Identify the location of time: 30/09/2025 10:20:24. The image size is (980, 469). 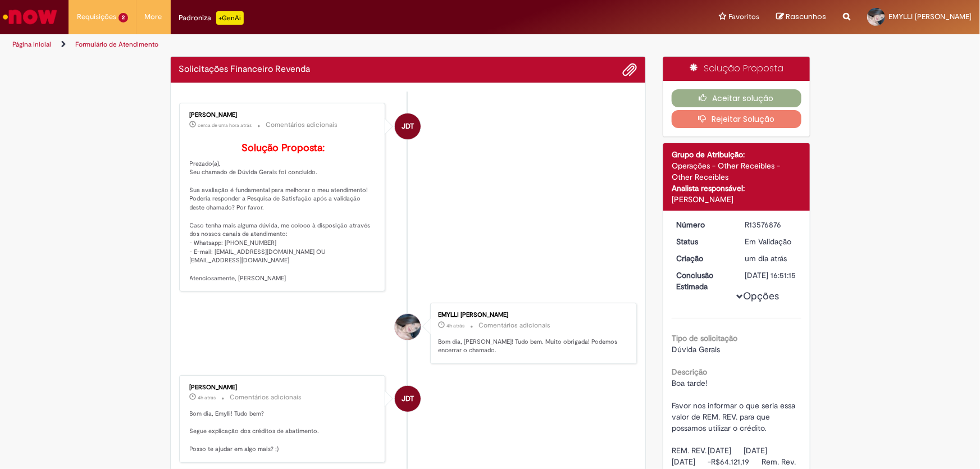
(456, 326).